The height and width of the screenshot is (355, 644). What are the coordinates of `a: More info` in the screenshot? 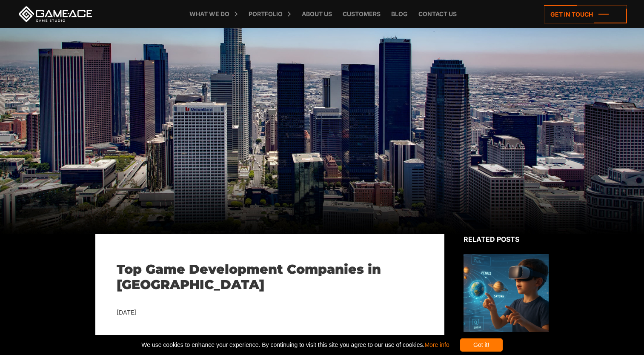 It's located at (437, 345).